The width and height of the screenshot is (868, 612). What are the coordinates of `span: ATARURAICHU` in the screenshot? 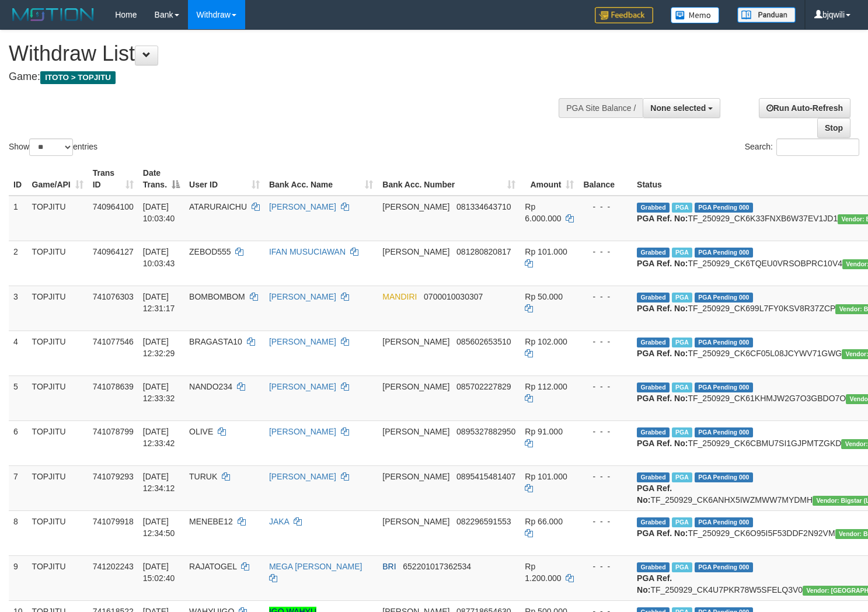 It's located at (217, 207).